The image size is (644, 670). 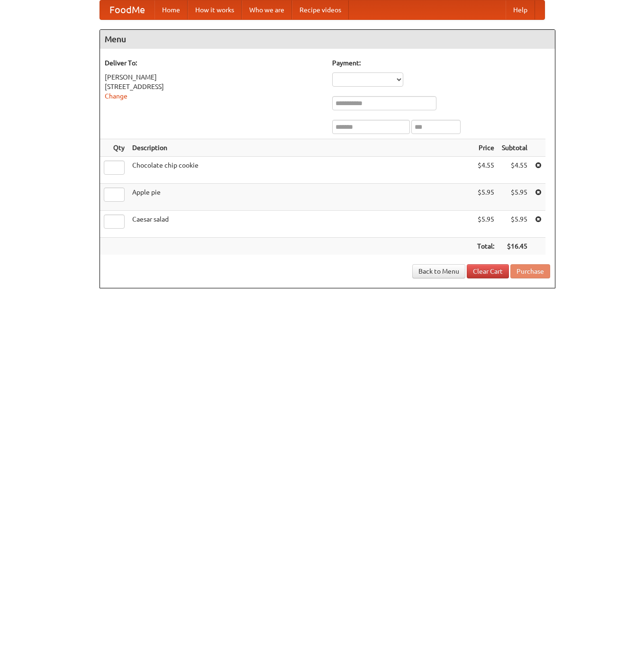 I want to click on a: Change, so click(x=116, y=96).